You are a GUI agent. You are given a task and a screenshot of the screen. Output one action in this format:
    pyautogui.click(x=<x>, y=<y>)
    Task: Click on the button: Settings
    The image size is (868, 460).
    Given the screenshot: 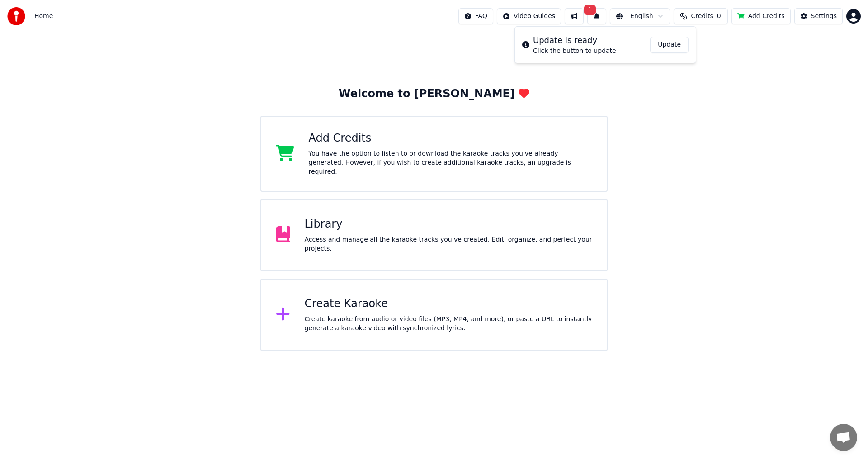 What is the action you would take?
    pyautogui.click(x=819, y=16)
    